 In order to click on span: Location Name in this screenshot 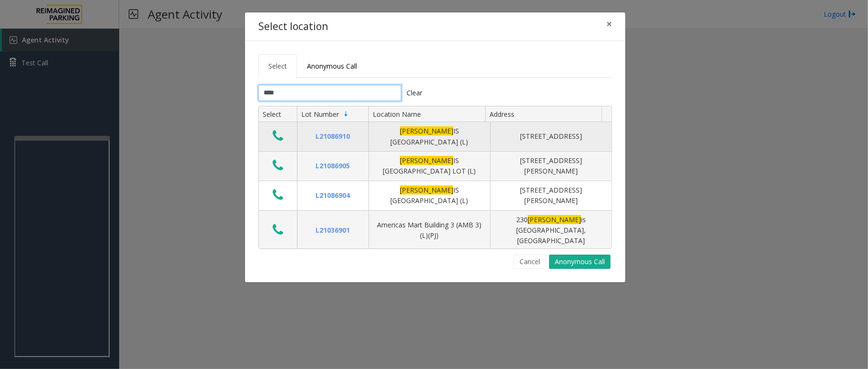, I will do `click(396, 114)`.